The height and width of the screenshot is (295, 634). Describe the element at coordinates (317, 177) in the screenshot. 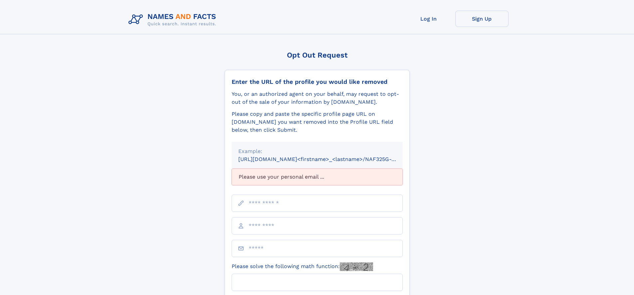

I see `div: Please use your personal email ...` at that location.